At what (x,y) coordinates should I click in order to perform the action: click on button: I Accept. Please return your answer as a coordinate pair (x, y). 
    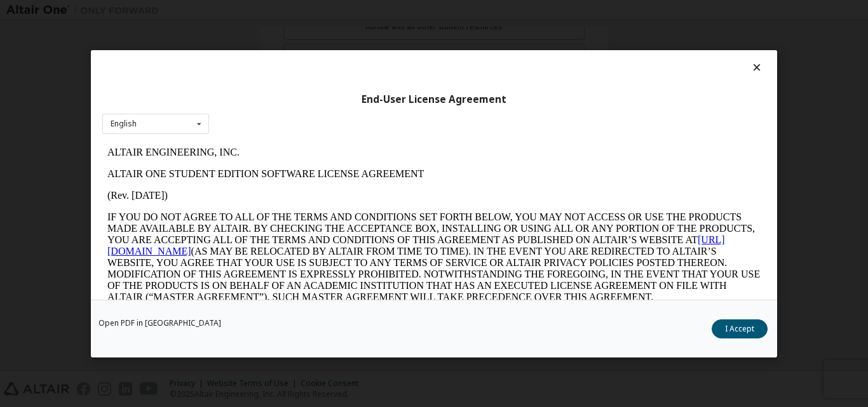
    Looking at the image, I should click on (739, 328).